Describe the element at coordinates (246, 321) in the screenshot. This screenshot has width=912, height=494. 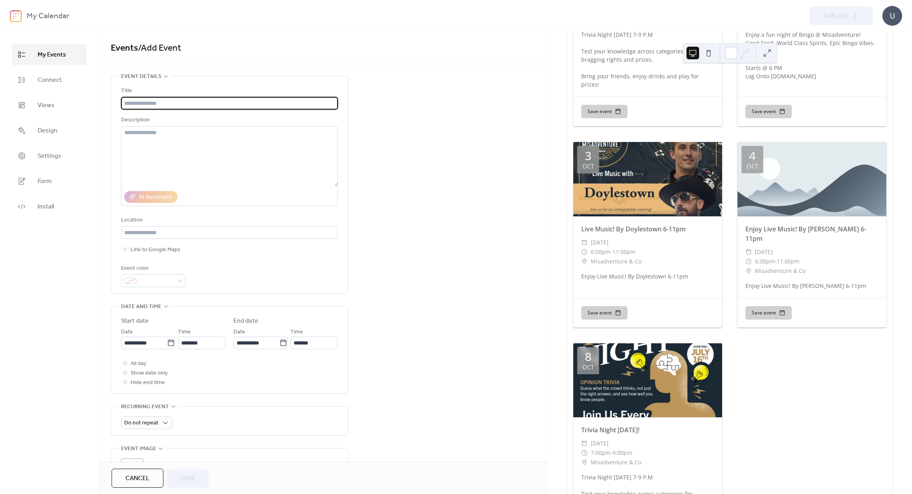
I see `div: End date` at that location.